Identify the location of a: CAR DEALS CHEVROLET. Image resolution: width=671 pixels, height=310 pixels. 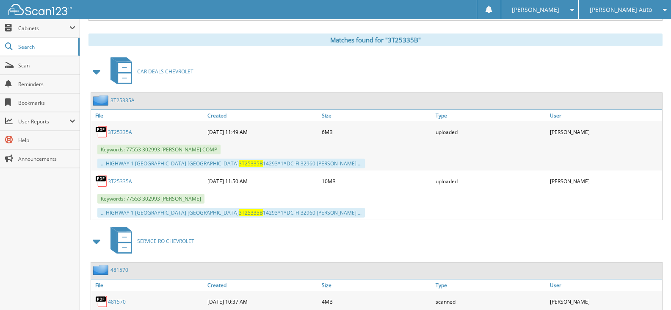
(149, 71).